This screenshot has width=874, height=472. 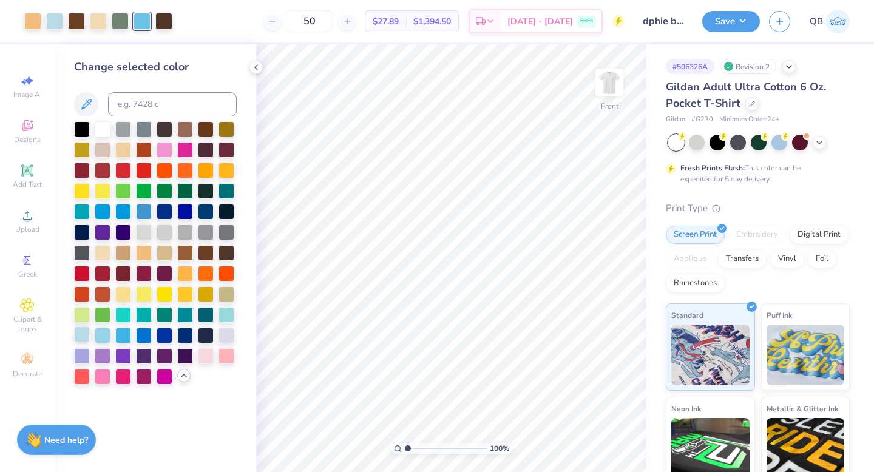 I want to click on strong: Need help?, so click(x=66, y=440).